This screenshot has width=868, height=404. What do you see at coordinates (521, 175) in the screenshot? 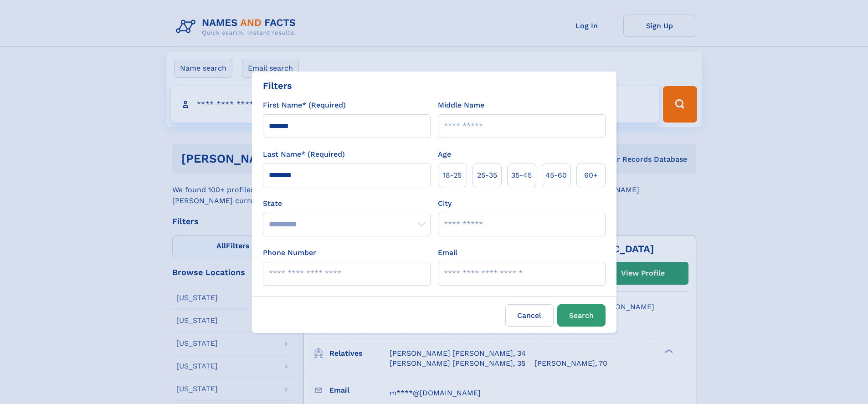
I see `span: 35‑45` at bounding box center [521, 175].